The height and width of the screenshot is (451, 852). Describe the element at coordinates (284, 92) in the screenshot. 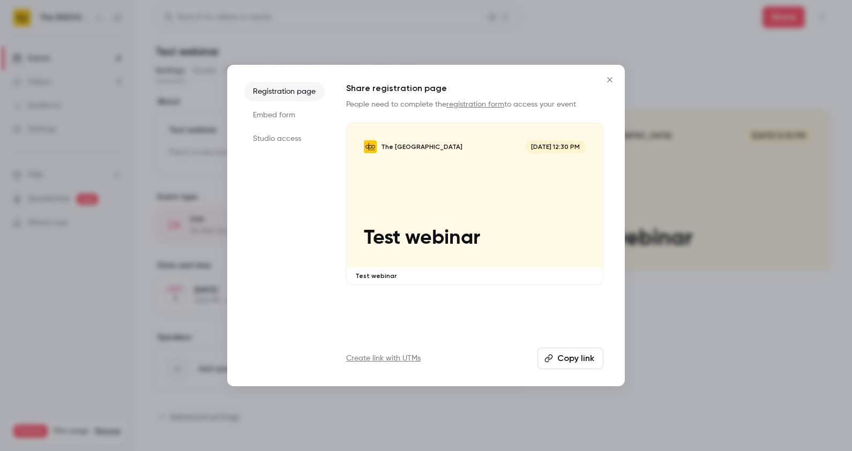

I see `li: Registration page` at that location.